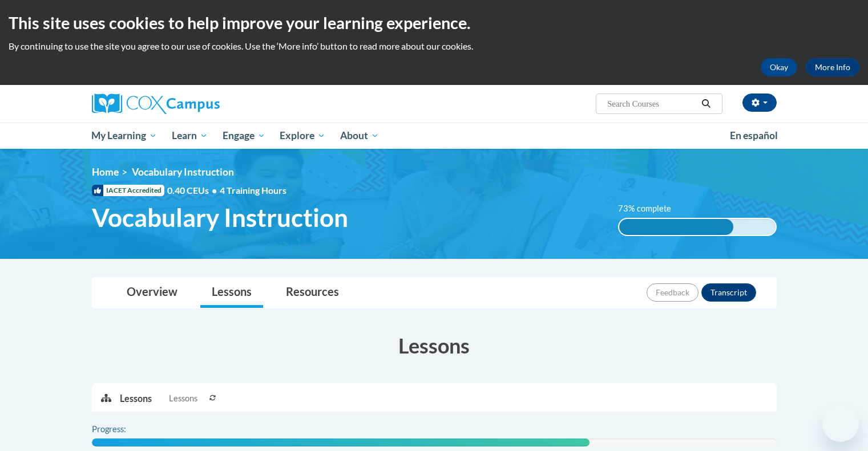 The image size is (868, 451). I want to click on span: Lessons, so click(183, 399).